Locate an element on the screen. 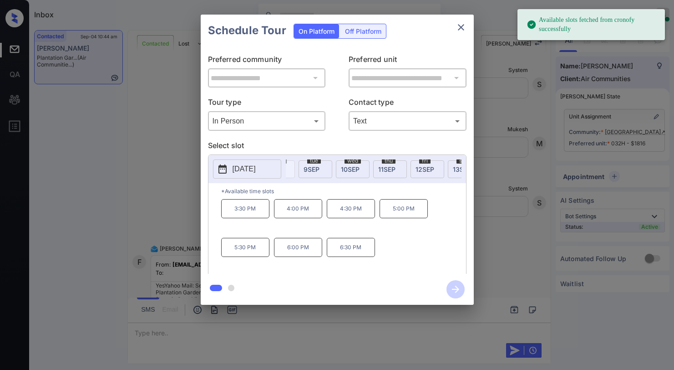 The width and height of the screenshot is (674, 370). button: btn-next is located at coordinates (456, 289).